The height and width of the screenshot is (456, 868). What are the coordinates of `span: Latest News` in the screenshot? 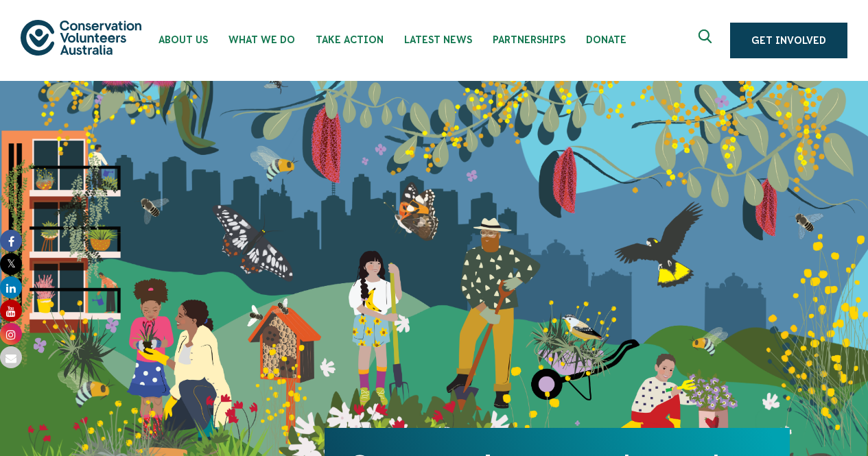 It's located at (438, 39).